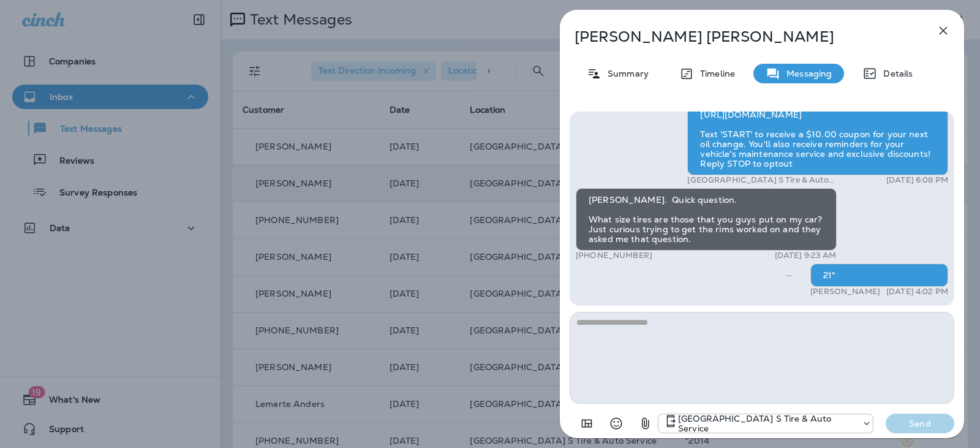  Describe the element at coordinates (587, 423) in the screenshot. I see `button: Add in a premade template` at that location.